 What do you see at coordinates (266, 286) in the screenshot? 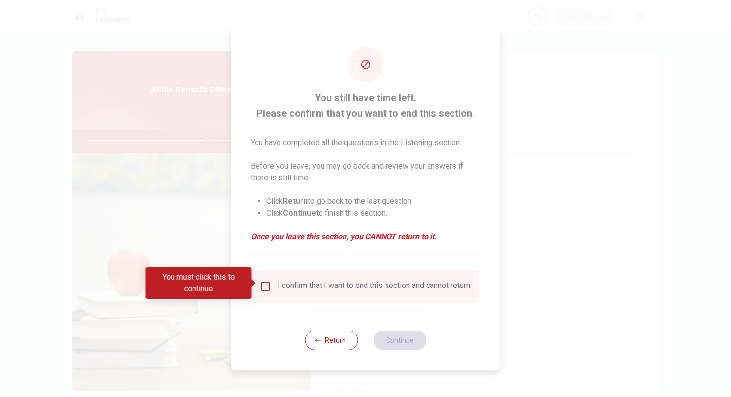
I see `span: You must click this to continue` at bounding box center [266, 286].